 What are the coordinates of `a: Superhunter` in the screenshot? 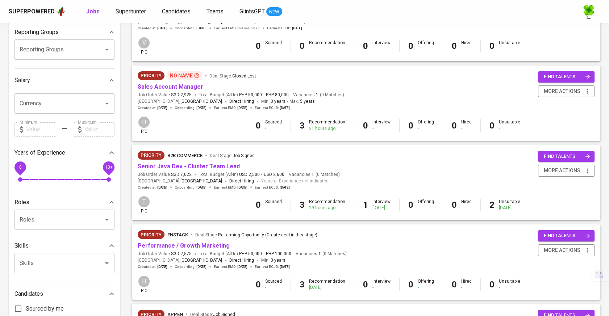 It's located at (132, 12).